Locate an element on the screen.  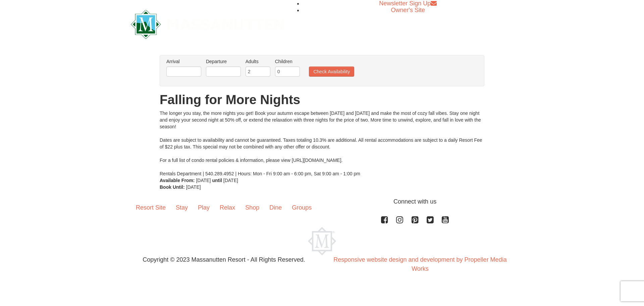
h1: Falling for More Nights is located at coordinates (322, 100).